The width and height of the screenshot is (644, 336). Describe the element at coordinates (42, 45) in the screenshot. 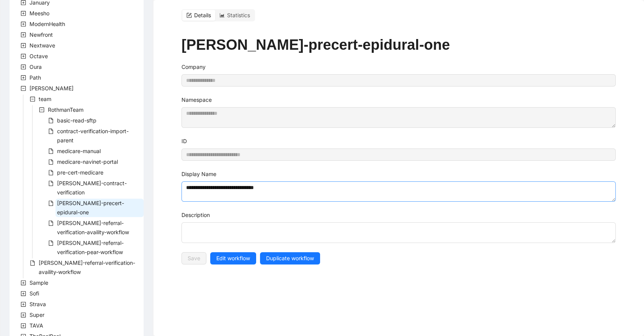

I see `span: Nextwave` at that location.